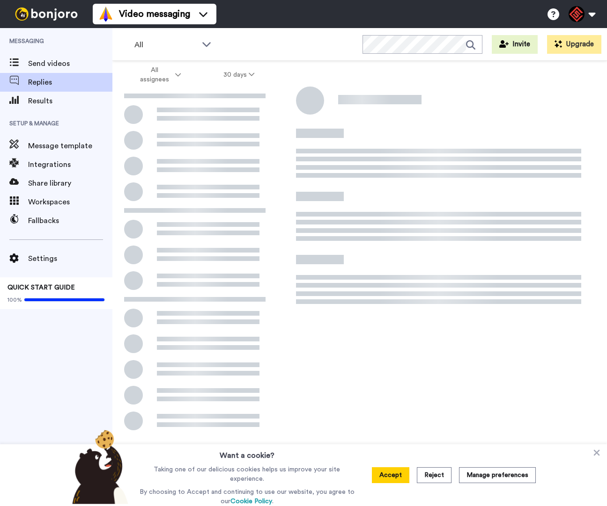 Image resolution: width=607 pixels, height=506 pixels. Describe the element at coordinates (239, 75) in the screenshot. I see `button: 30 days` at that location.